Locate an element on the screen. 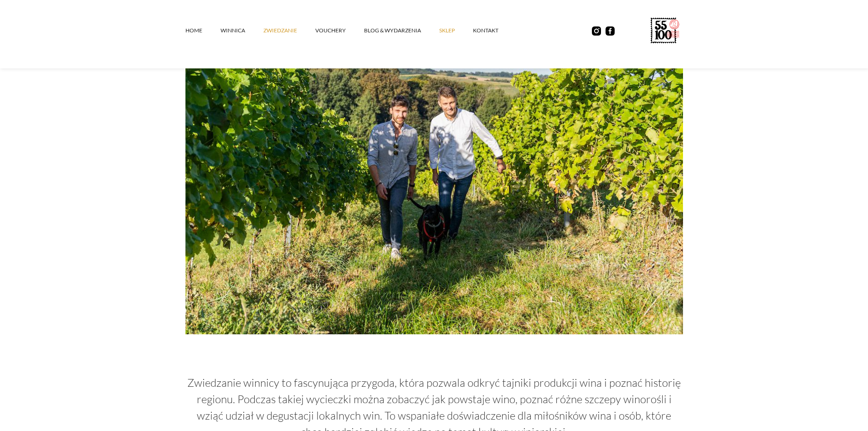 This screenshot has width=868, height=431. a: SKLEP is located at coordinates (456, 31).